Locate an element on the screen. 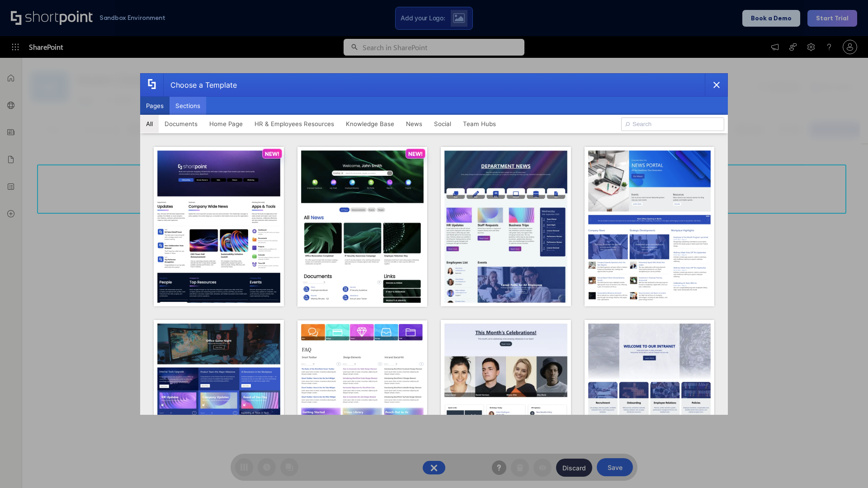 The height and width of the screenshot is (488, 868). button: Social is located at coordinates (442, 124).